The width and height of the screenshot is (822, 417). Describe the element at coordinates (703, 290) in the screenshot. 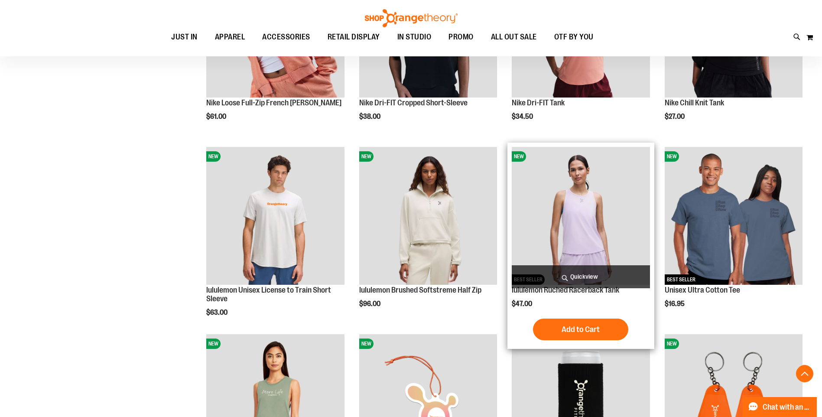

I see `a: Unisex Ultra Cotton Tee` at that location.